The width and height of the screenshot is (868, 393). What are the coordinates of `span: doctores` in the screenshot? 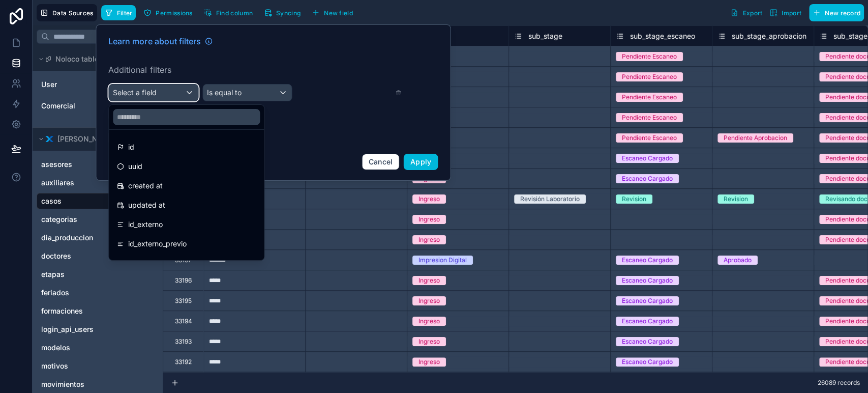 It's located at (56, 256).